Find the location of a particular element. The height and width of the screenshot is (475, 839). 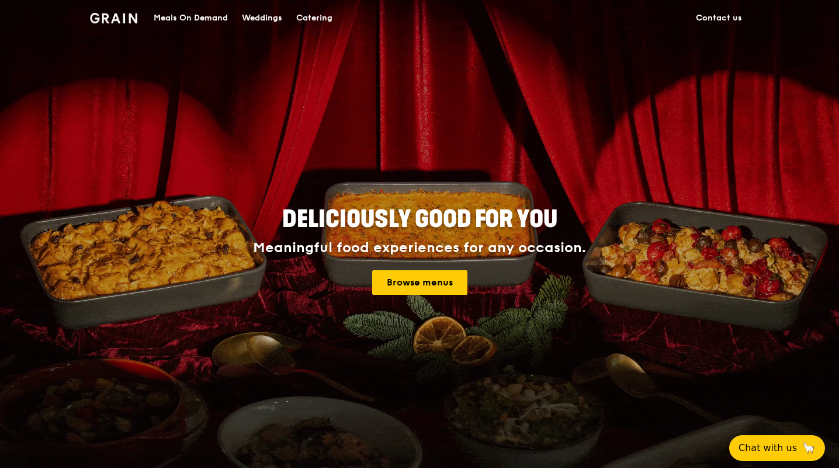

a: Browse menus is located at coordinates (420, 282).